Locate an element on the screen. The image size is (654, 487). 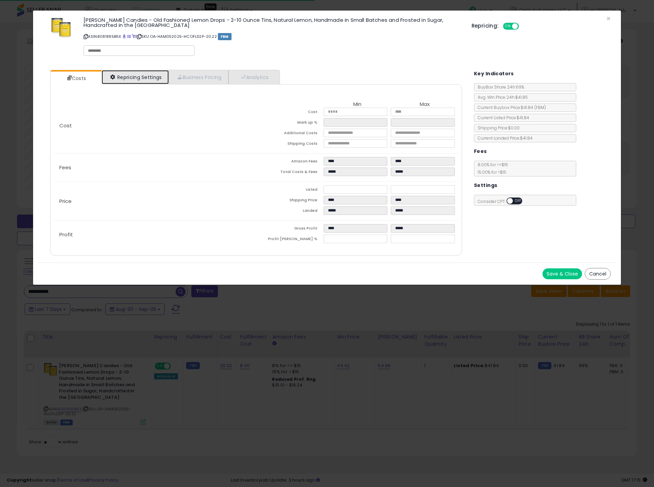
span: 15.00 % for > $15 is located at coordinates (490, 172).